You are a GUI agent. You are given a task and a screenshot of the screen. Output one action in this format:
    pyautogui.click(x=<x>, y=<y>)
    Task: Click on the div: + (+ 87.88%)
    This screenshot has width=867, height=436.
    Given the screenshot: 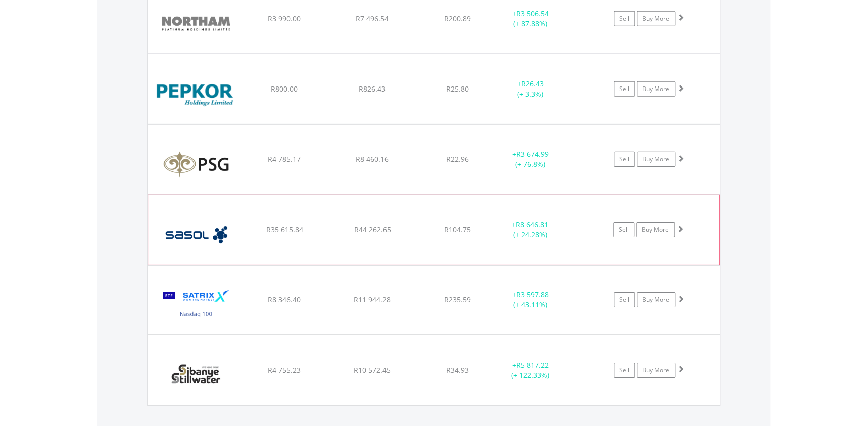 What is the action you would take?
    pyautogui.click(x=530, y=19)
    